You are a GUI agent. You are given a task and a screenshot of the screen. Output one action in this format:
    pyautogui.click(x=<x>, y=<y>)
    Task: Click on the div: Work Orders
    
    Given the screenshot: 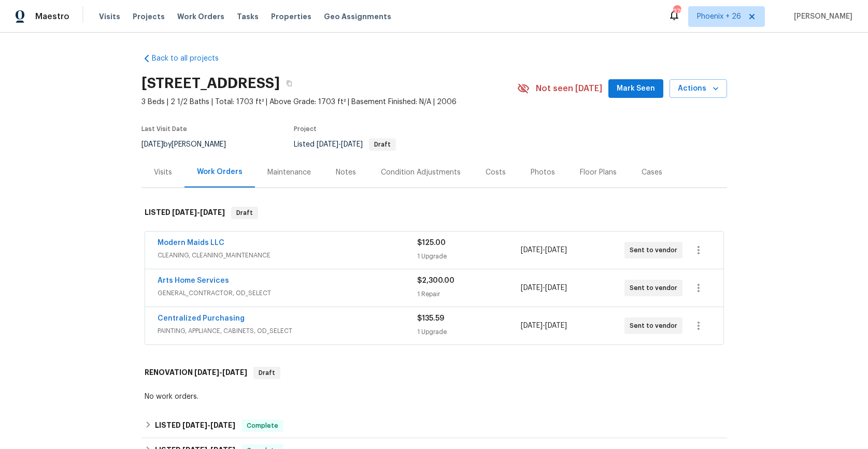 What is the action you would take?
    pyautogui.click(x=220, y=172)
    